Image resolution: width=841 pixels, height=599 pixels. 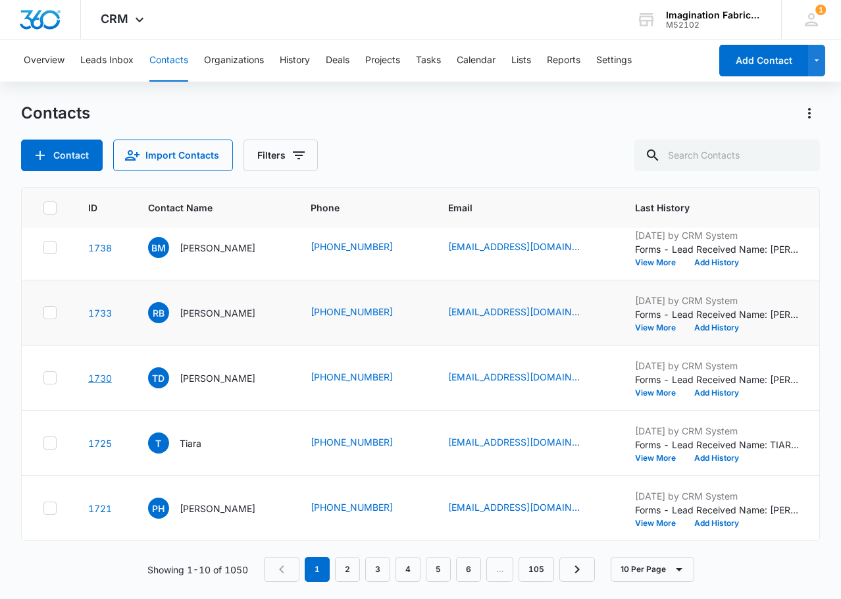 What do you see at coordinates (317, 569) in the screenshot?
I see `em: 1` at bounding box center [317, 569].